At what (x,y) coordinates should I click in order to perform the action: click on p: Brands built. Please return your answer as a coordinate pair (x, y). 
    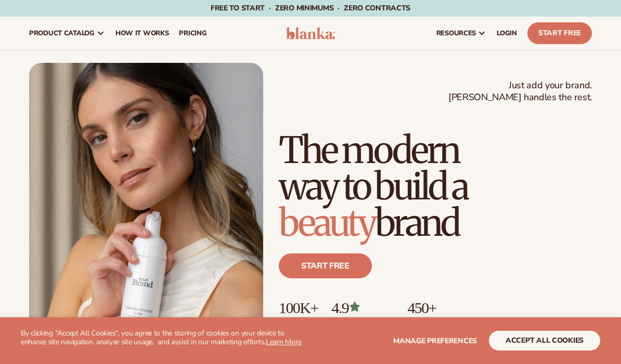
    Looking at the image, I should click on (300, 325).